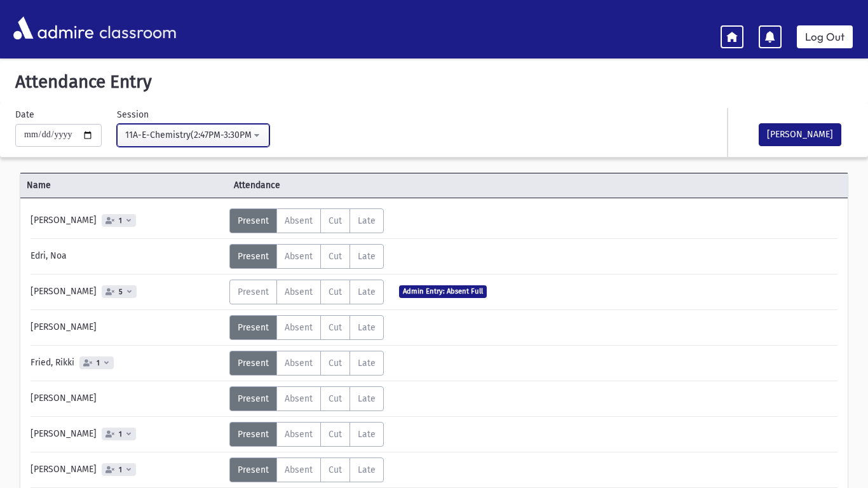 The height and width of the screenshot is (488, 868). What do you see at coordinates (331, 185) in the screenshot?
I see `span: Attendance` at bounding box center [331, 185].